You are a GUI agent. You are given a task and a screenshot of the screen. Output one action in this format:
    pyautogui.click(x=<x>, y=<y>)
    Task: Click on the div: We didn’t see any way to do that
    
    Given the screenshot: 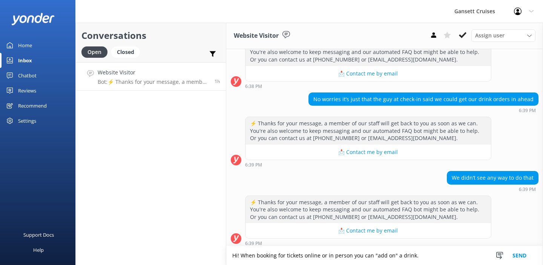 What is the action you would take?
    pyautogui.click(x=492, y=177)
    